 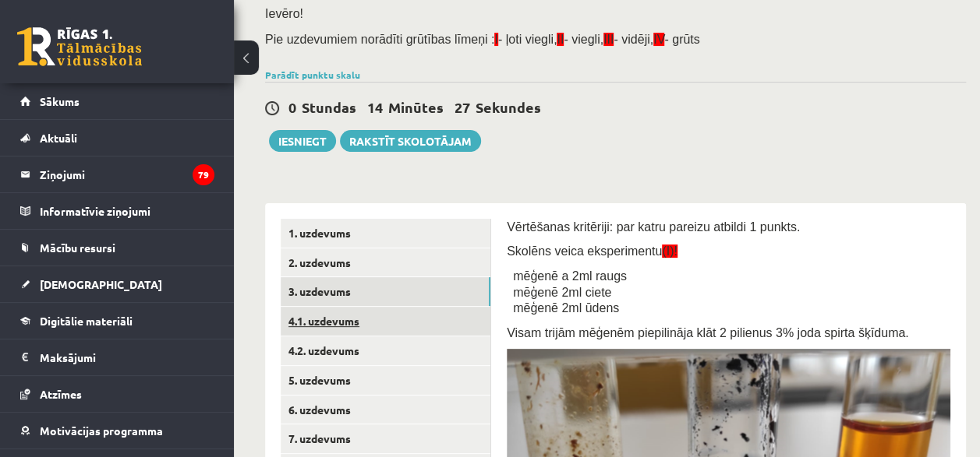 I want to click on span: Ievēro!, so click(x=284, y=13).